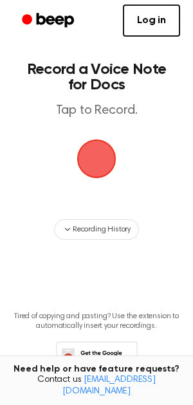  What do you see at coordinates (151, 21) in the screenshot?
I see `a: Log in` at bounding box center [151, 21].